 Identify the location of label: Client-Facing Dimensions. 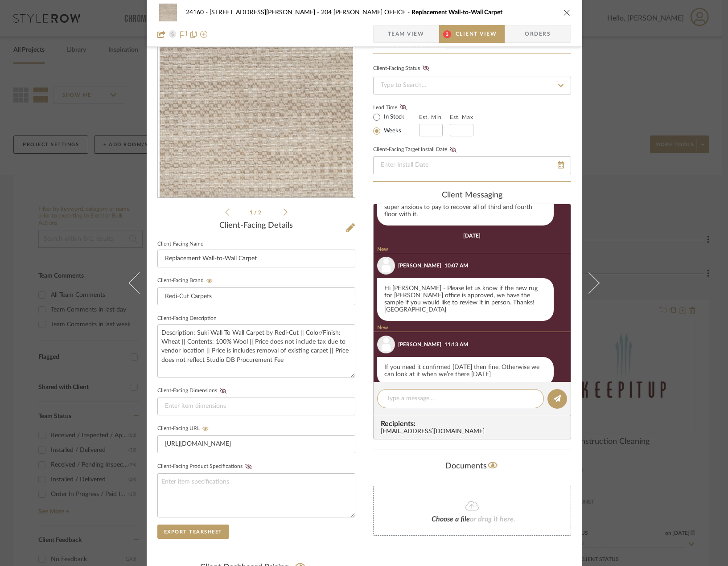
(193, 391).